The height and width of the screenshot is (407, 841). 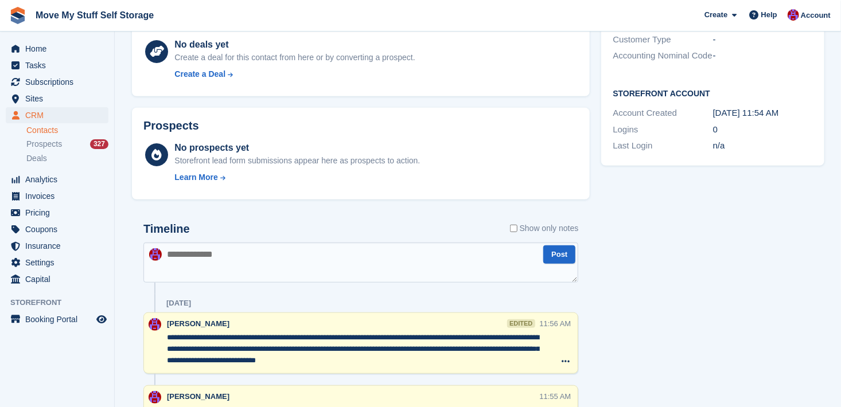 What do you see at coordinates (101, 319) in the screenshot?
I see `a: Preview store` at bounding box center [101, 319].